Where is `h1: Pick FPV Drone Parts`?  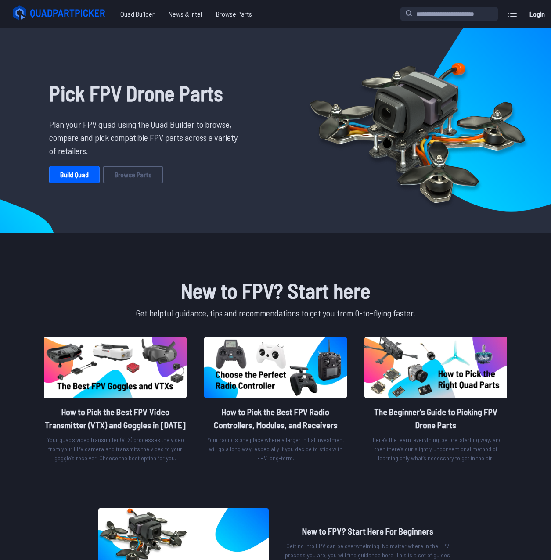
h1: Pick FPV Drone Parts is located at coordinates (145, 93).